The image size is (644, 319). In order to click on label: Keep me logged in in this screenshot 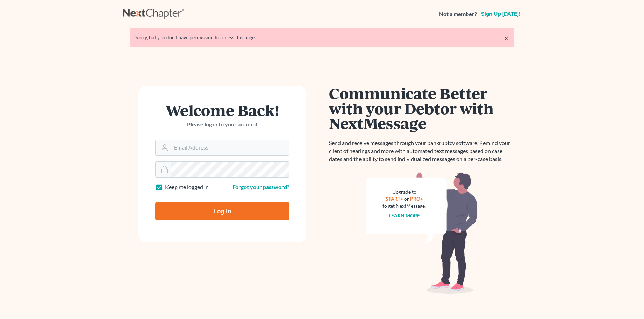, I will do `click(187, 187)`.